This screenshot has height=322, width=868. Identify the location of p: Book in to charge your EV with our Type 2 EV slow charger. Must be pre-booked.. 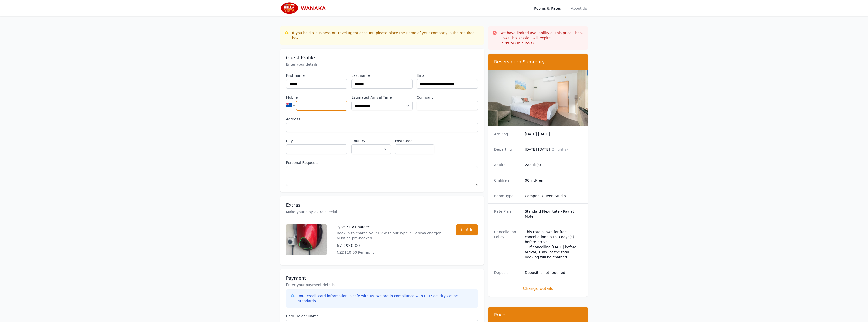
(391, 235).